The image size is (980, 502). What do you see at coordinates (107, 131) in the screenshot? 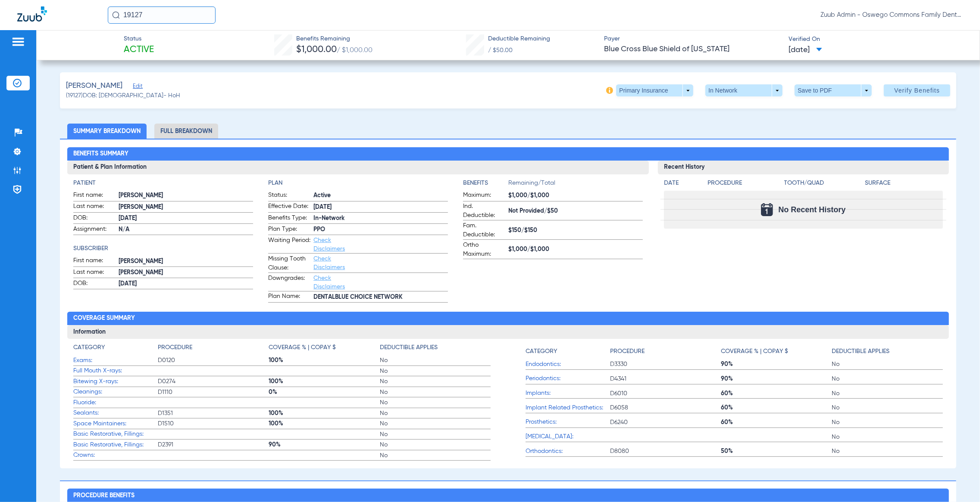
I see `li: Summary Breakdown` at bounding box center [107, 131].